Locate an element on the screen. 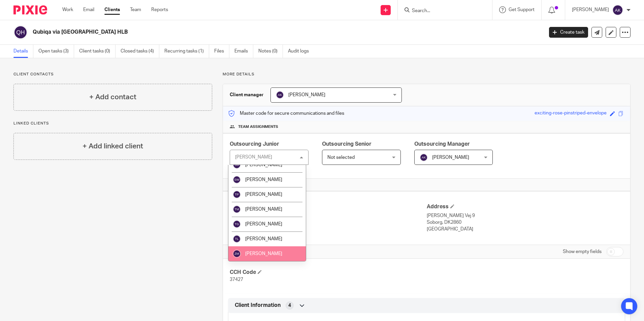 This screenshot has height=321, width=644. a: Open tasks (3) is located at coordinates (56, 51).